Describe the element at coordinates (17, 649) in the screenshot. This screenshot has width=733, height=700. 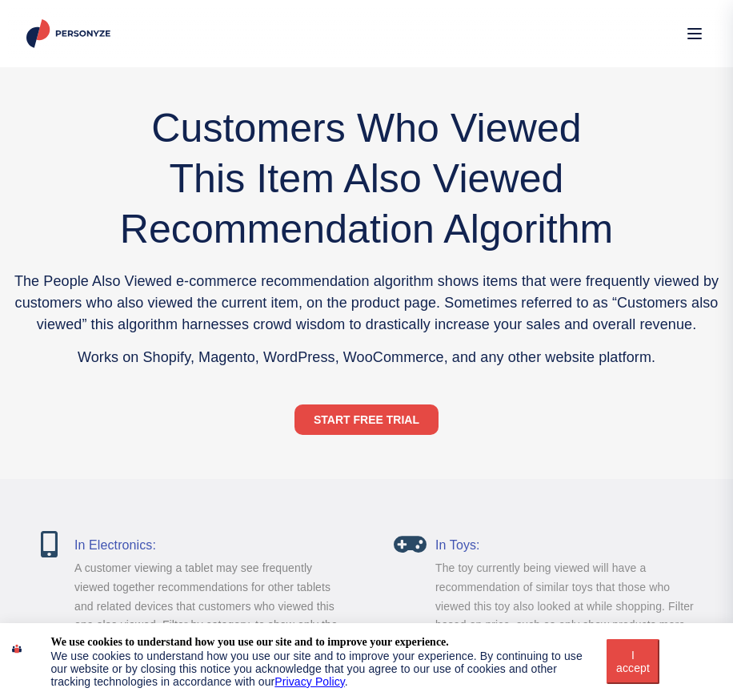
I see `img: icon` at that location.